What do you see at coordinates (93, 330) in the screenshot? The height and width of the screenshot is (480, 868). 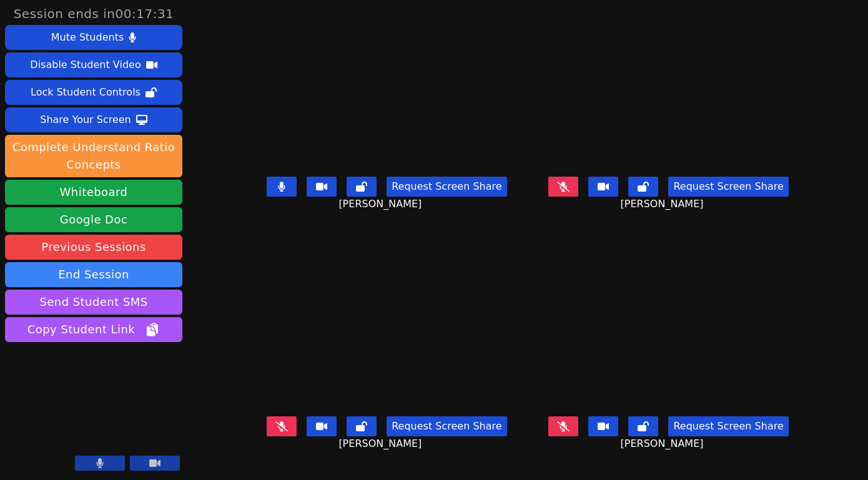 I see `button: Copy Student Link` at bounding box center [93, 330].